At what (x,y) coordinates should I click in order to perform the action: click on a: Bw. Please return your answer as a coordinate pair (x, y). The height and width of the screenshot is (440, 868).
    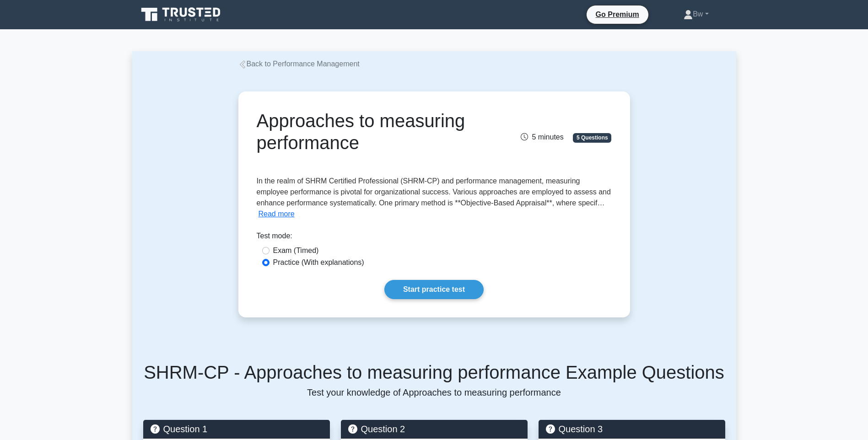
    Looking at the image, I should click on (695, 14).